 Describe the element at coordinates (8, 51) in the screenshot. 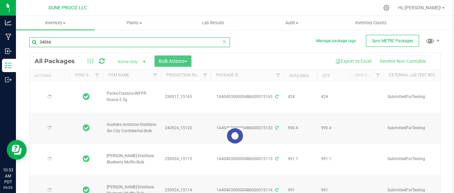

I see `inline-svg: Inbound` at that location.